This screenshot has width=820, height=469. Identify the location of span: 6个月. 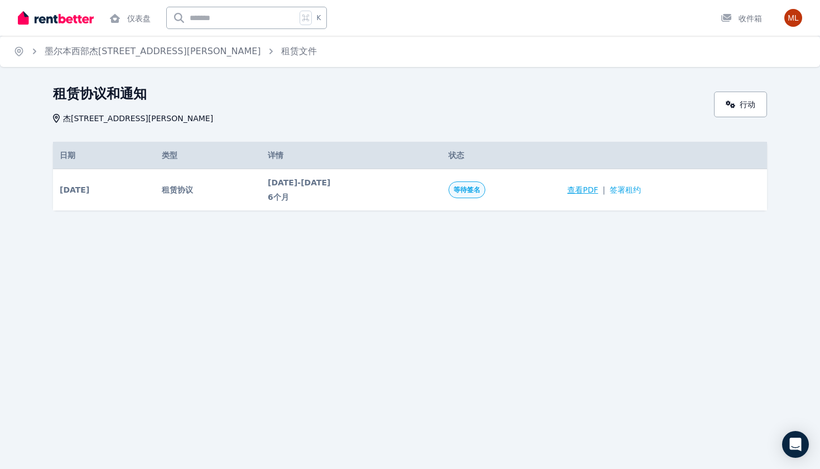
(351, 197).